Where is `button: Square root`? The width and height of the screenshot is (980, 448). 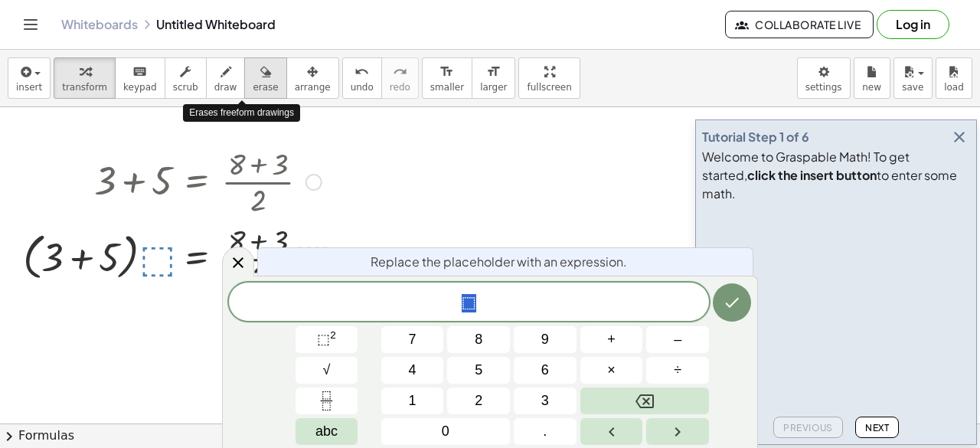
button: Square root is located at coordinates (327, 370).